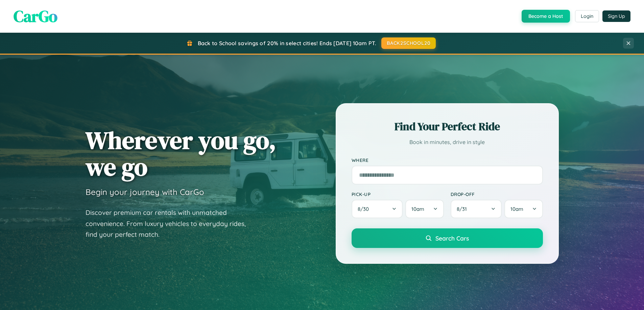  I want to click on button: BACK2SCHOOL20, so click(408, 43).